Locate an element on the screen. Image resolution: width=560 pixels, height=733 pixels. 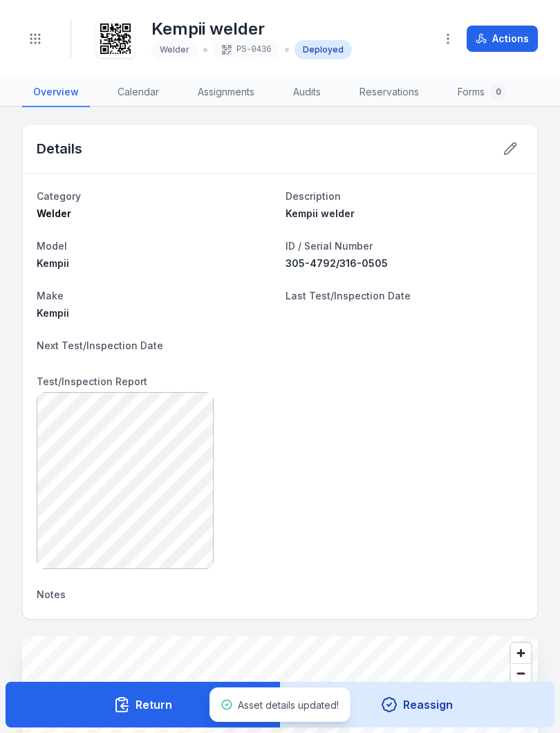
a: Overview is located at coordinates (56, 92).